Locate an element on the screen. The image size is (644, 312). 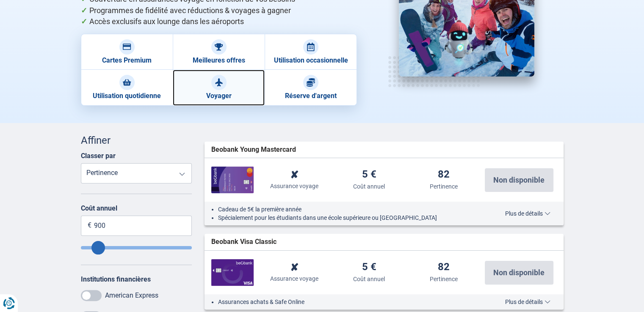
a: Utilisation occasionnelle Utilisation occasionnelle is located at coordinates (310, 51).